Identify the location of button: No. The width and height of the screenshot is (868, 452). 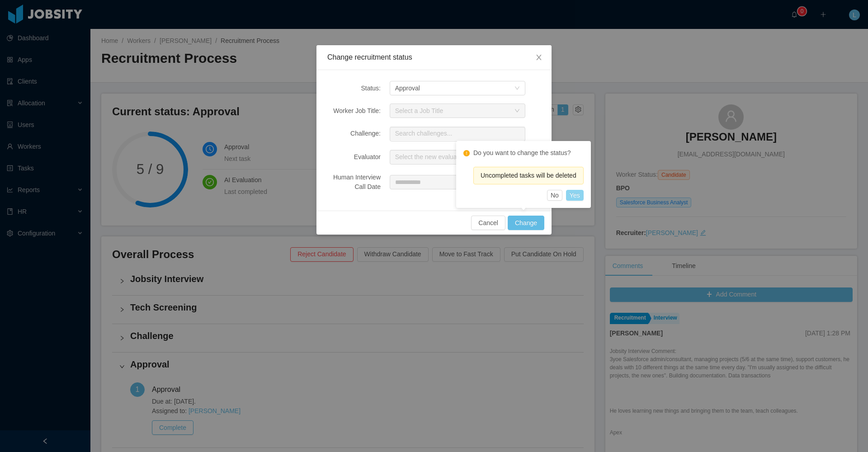
(555, 195).